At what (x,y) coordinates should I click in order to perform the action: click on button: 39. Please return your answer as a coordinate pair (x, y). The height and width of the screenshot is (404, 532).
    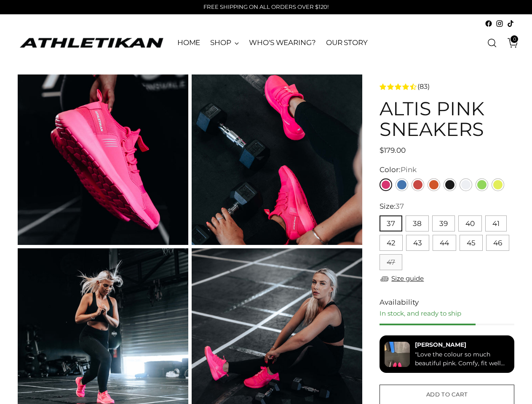
    Looking at the image, I should click on (444, 224).